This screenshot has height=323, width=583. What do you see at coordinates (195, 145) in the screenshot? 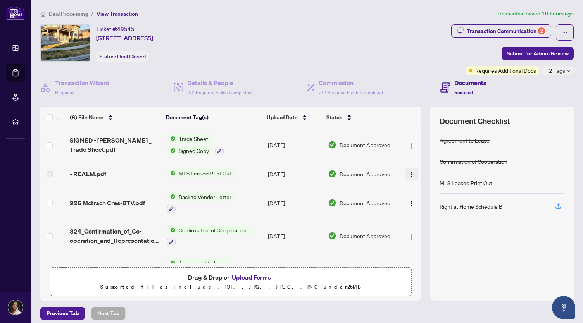
I see `button: Status IconTrade SheetStatus IconSigned Copy` at bounding box center [195, 145].